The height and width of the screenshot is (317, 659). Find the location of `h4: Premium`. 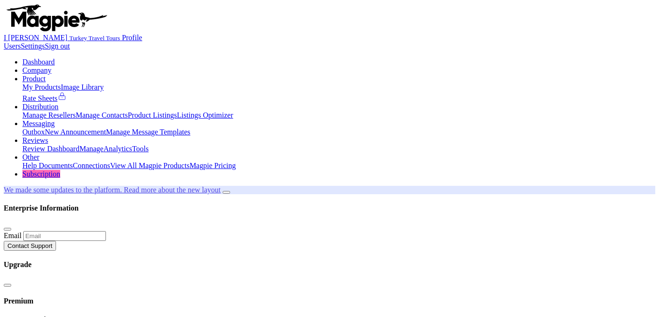

h4: Premium is located at coordinates (330, 301).